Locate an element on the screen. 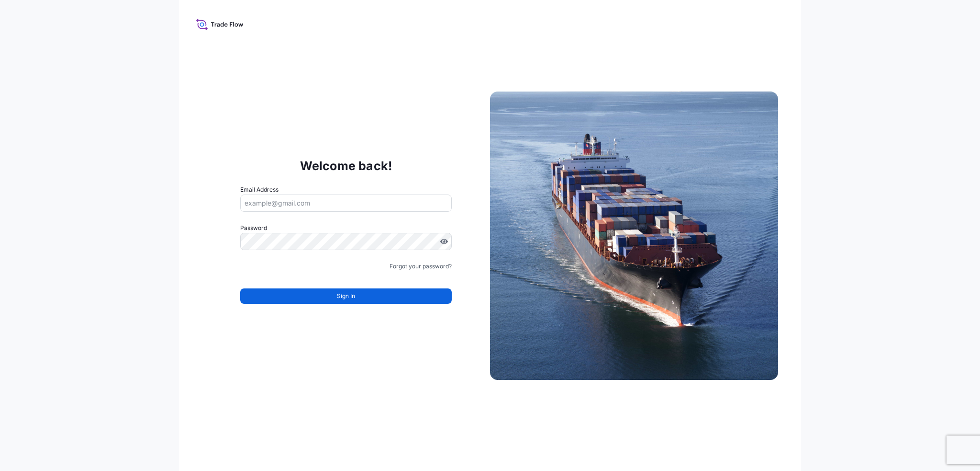 The height and width of the screenshot is (471, 980). a: Forgot your password? is located at coordinates (420, 267).